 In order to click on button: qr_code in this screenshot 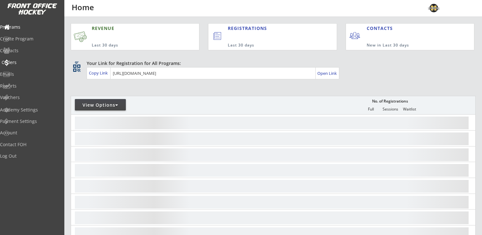, I will do `click(77, 68)`.